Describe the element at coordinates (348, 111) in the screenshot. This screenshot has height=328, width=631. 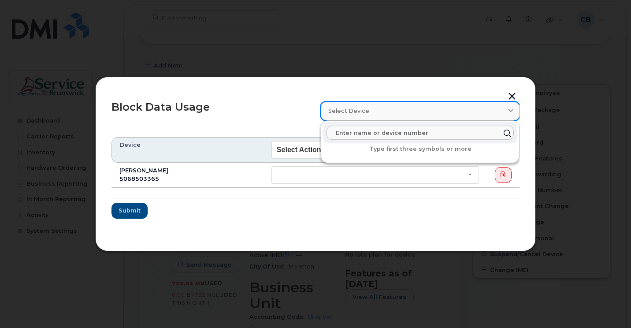
I see `span: Select device` at that location.